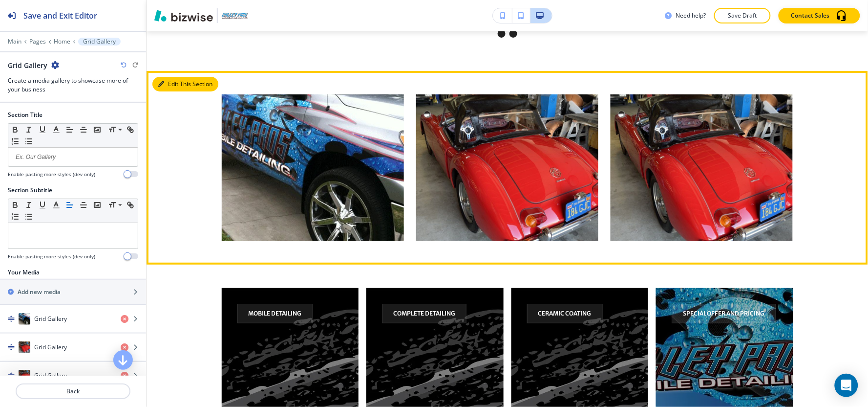 Image resolution: width=868 pixels, height=407 pixels. What do you see at coordinates (73, 391) in the screenshot?
I see `button: Back` at bounding box center [73, 391].